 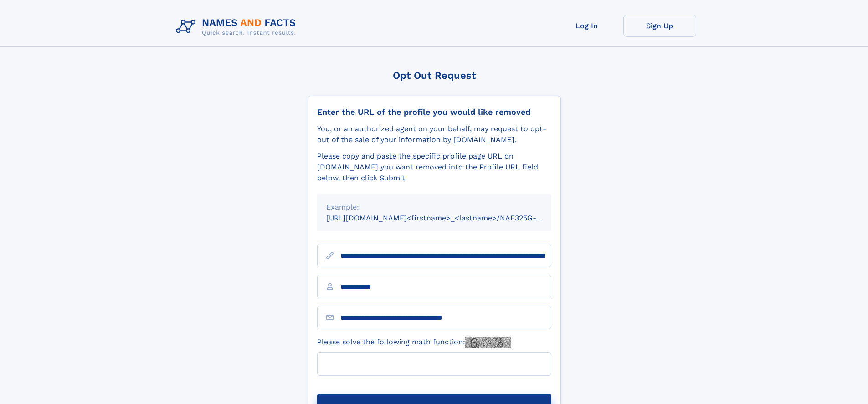 I want to click on img: Logo Names and Facts, so click(x=238, y=27).